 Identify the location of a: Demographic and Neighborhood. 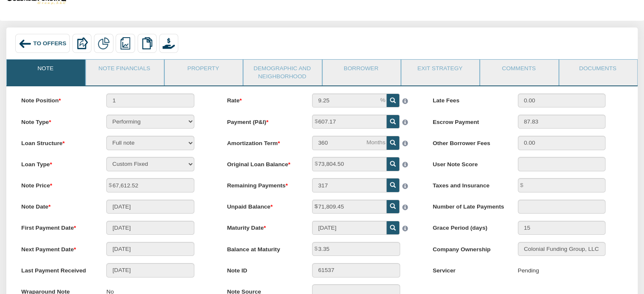
(282, 73).